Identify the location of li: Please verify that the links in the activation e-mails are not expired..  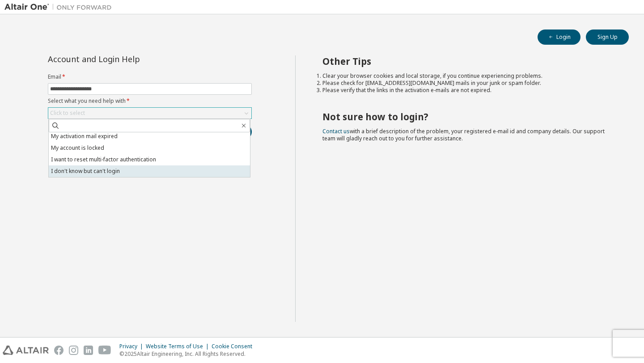
(468, 90).